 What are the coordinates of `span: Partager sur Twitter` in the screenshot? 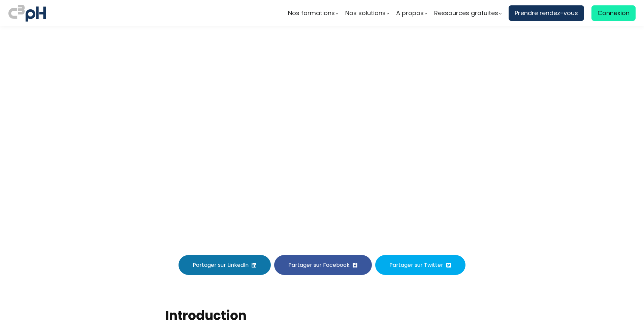 It's located at (416, 265).